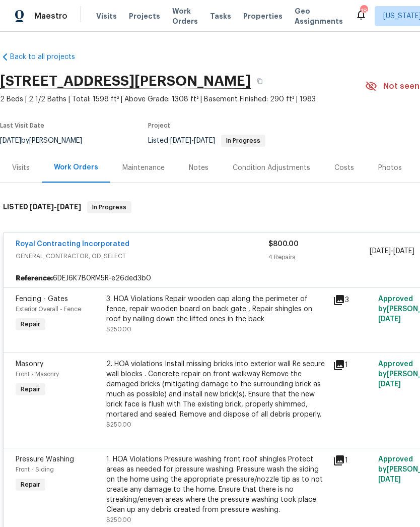 Image resolution: width=420 pixels, height=527 pixels. Describe the element at coordinates (319, 16) in the screenshot. I see `span: Geo Assignments` at that location.